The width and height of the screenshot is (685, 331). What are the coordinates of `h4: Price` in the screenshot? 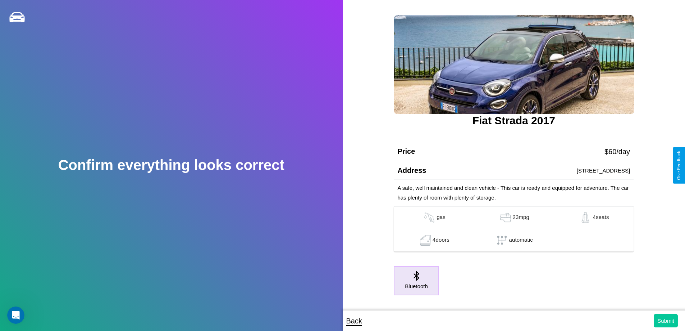 It's located at (406, 151).